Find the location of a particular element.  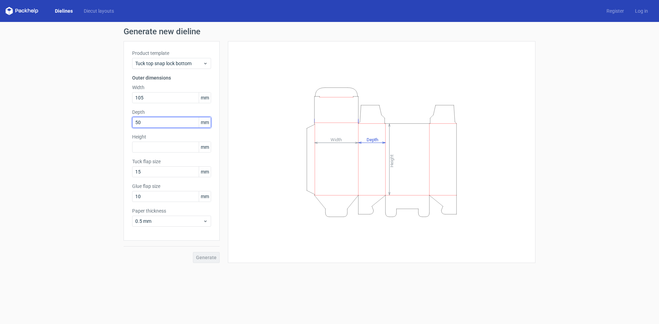

label: Product template is located at coordinates (172, 53).